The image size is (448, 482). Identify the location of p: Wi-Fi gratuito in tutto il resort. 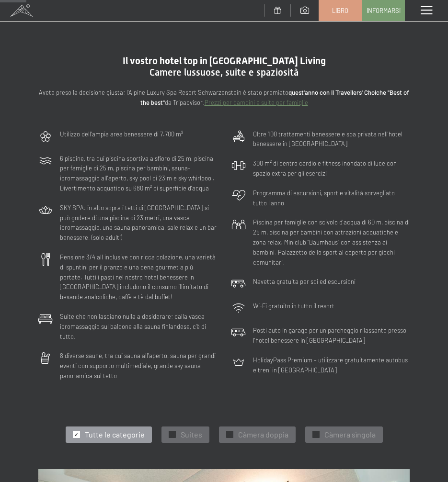
(293, 306).